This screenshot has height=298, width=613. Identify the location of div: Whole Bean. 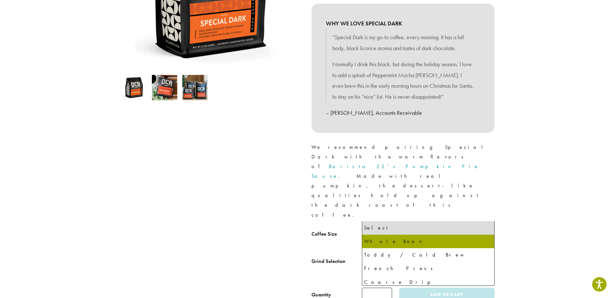
(428, 241).